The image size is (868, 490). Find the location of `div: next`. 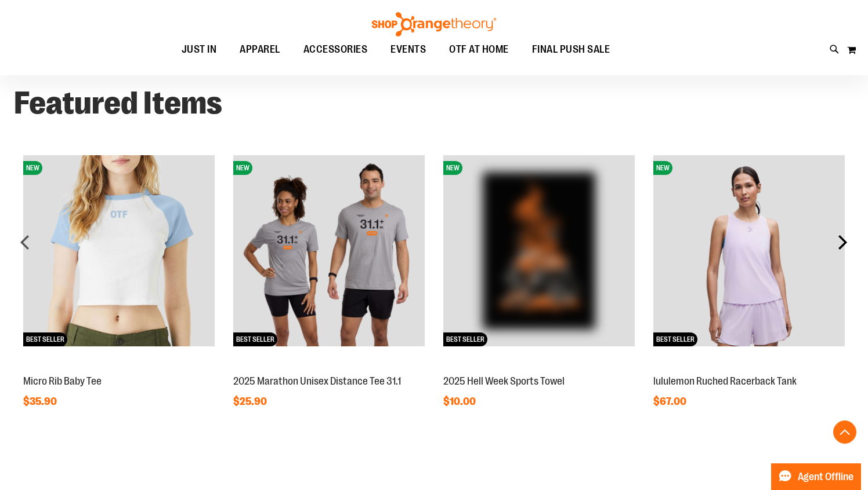

div: next is located at coordinates (842, 243).